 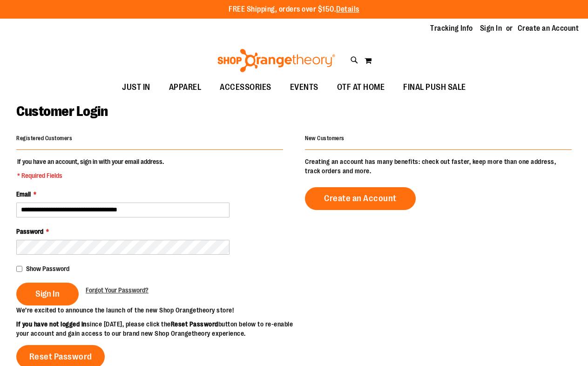 I want to click on a: Forgot Your Password?, so click(x=117, y=290).